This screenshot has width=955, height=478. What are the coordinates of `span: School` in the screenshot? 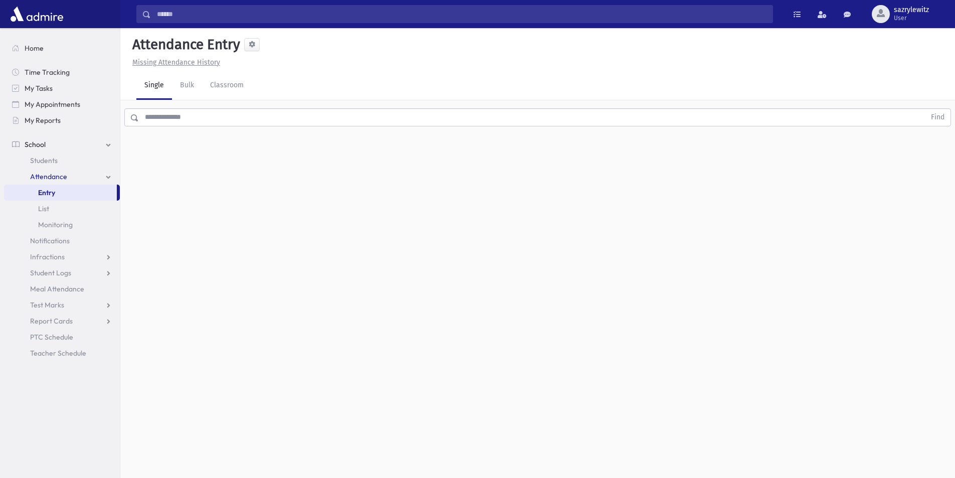 It's located at (35, 144).